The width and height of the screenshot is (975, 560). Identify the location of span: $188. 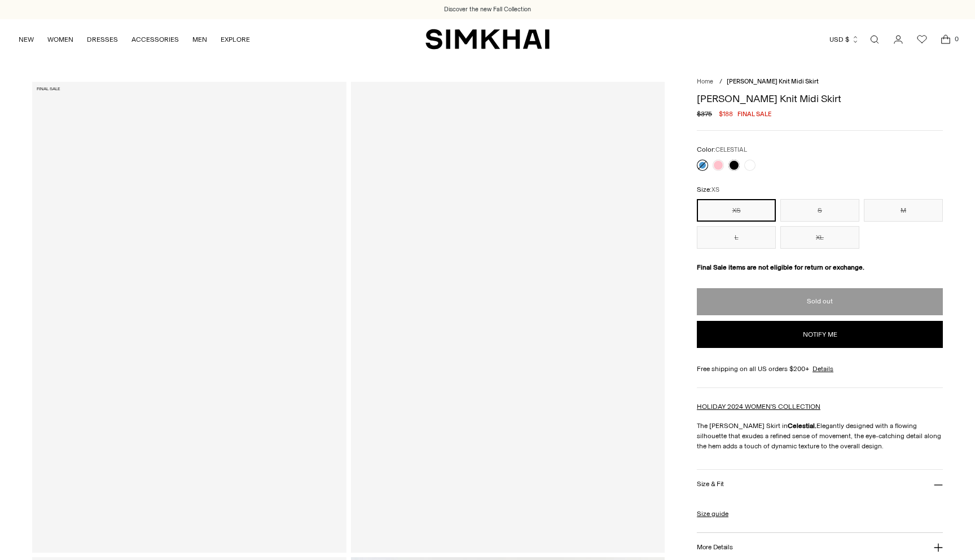
(725, 114).